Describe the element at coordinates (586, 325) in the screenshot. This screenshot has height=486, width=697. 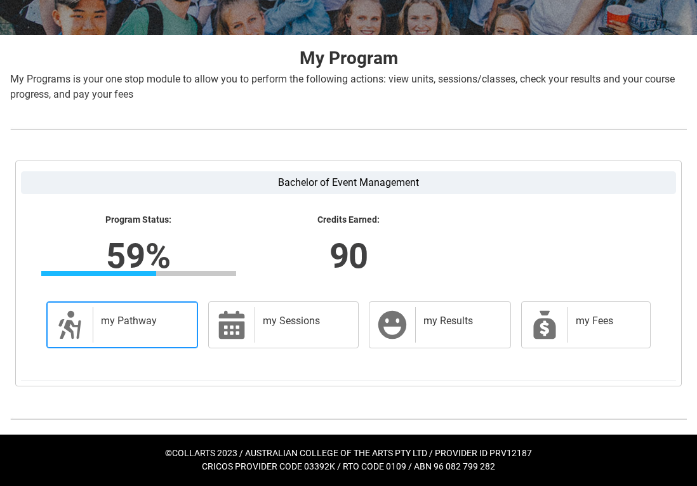
I see `a: my Fees` at that location.